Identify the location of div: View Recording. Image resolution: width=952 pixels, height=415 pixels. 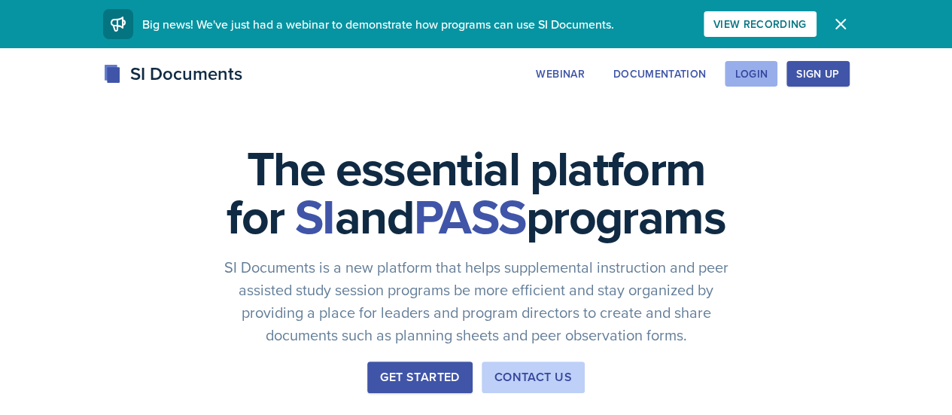
(760, 24).